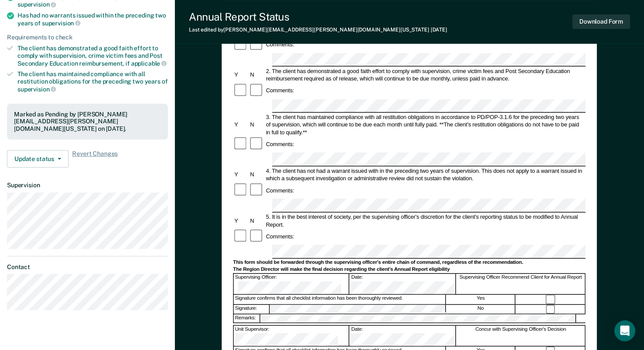 The width and height of the screenshot is (644, 350). I want to click on div: Signature confirms that all checklist information has been thoroughly reviewed., so click(340, 299).